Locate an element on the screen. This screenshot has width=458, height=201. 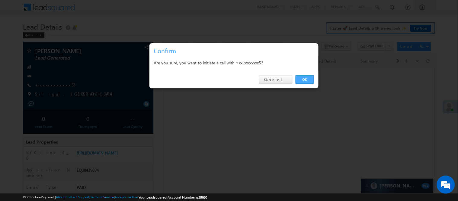
div: Are you sure, you want to initiate a call with +xx-xxxxxxxx53 is located at coordinates (234, 63).